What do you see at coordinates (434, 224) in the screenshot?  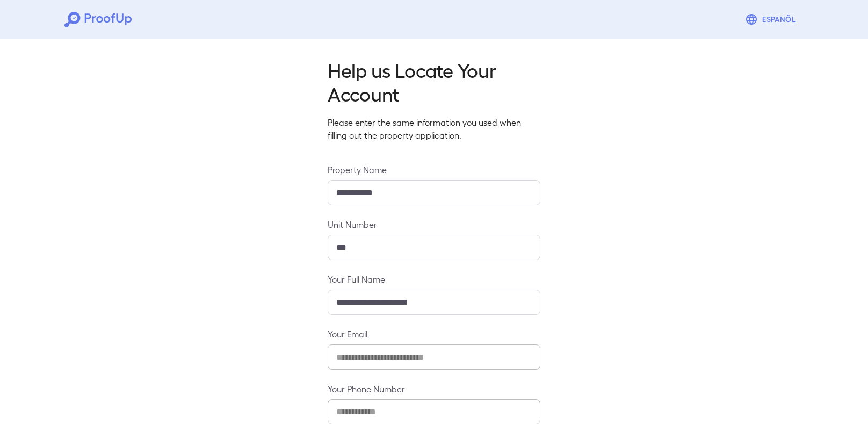 I see `label: Unit Number` at bounding box center [434, 224].